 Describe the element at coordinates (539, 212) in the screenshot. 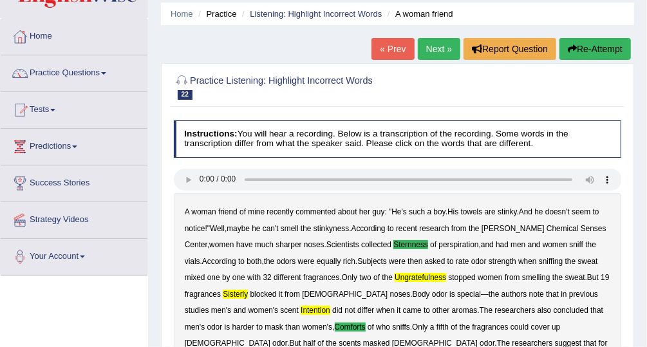

I see `b: he` at that location.